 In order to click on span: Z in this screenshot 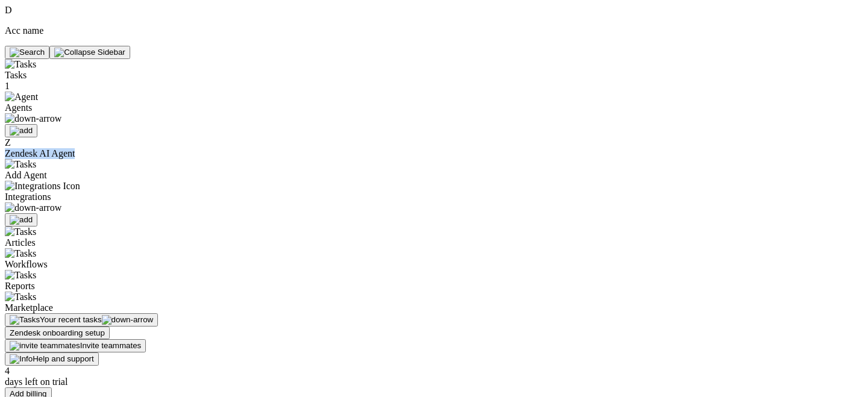, I will do `click(8, 142)`.